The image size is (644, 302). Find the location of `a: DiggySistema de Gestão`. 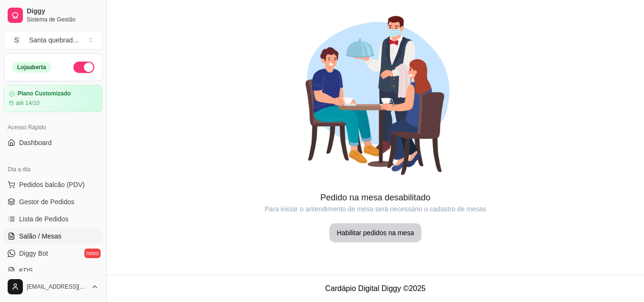

a: DiggySistema de Gestão is located at coordinates (53, 16).